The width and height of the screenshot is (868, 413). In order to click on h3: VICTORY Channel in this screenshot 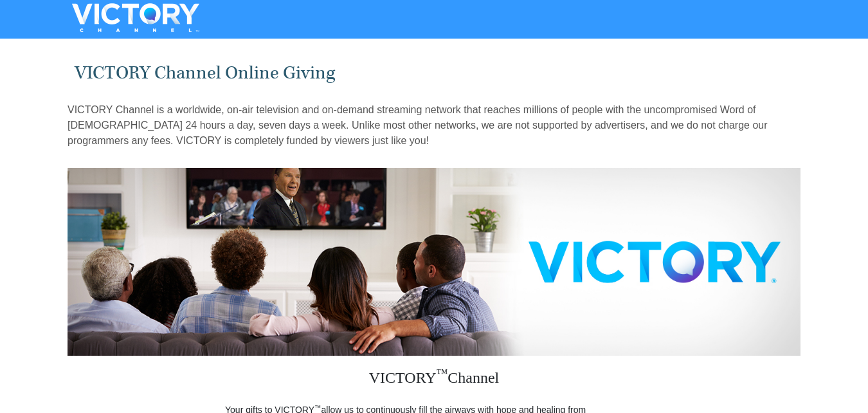, I will do `click(434, 379)`.